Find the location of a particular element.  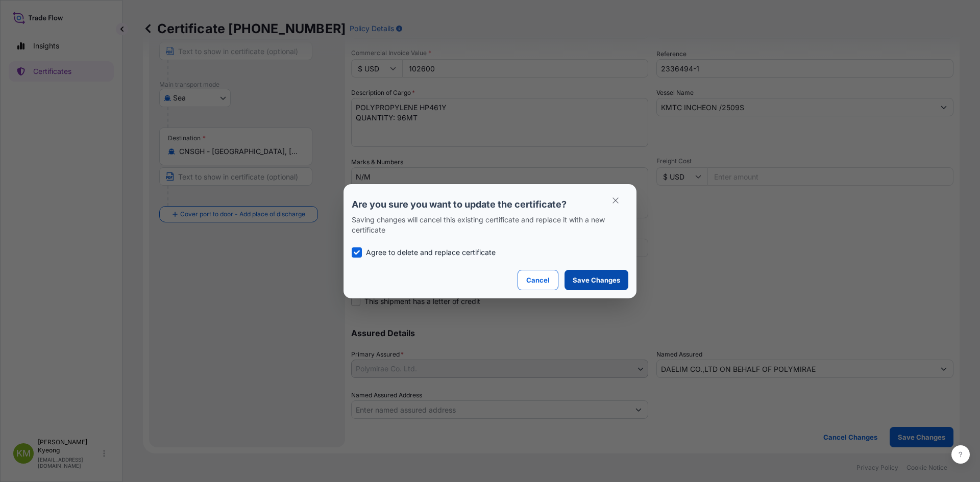

p: Cancel is located at coordinates (538, 280).